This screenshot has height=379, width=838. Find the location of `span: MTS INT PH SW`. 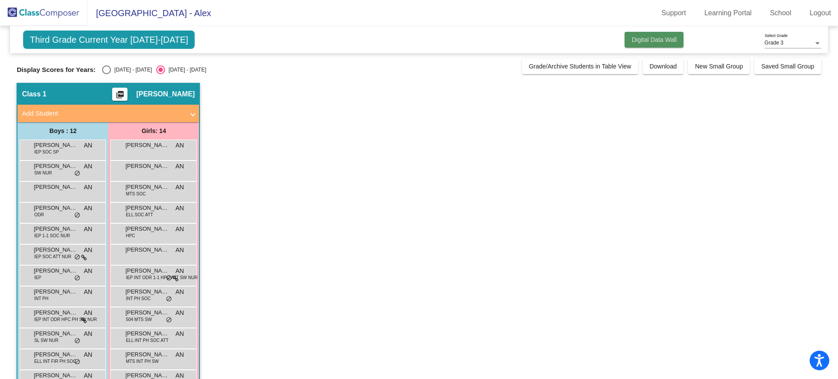

span: MTS INT PH SW is located at coordinates (142, 362).